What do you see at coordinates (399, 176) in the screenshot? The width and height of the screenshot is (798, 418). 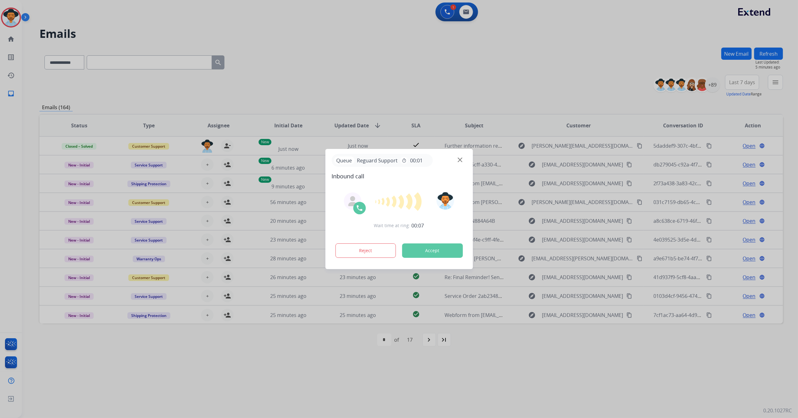 I see `span: Inbound call` at bounding box center [399, 176].